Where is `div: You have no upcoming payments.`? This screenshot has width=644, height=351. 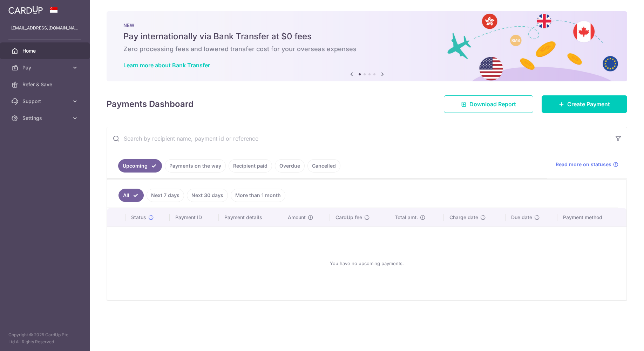
div: You have no upcoming payments. is located at coordinates (366, 263).